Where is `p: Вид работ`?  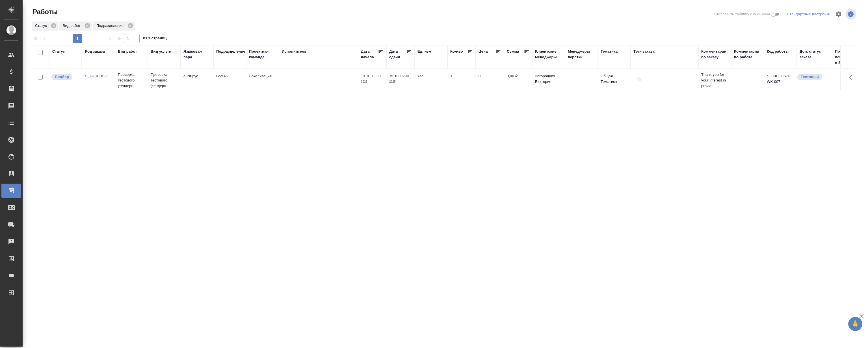
p: Вид работ is located at coordinates (73, 26).